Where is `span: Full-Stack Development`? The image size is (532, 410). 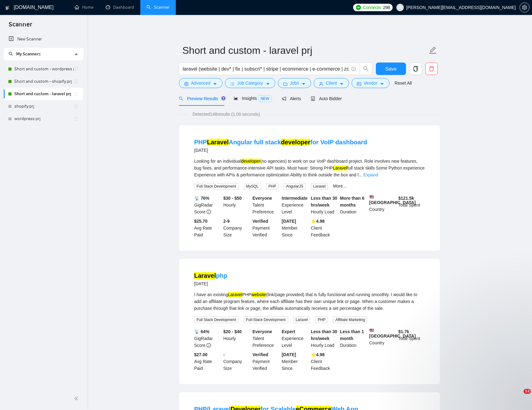 span: Full-Stack Development is located at coordinates (266, 320).